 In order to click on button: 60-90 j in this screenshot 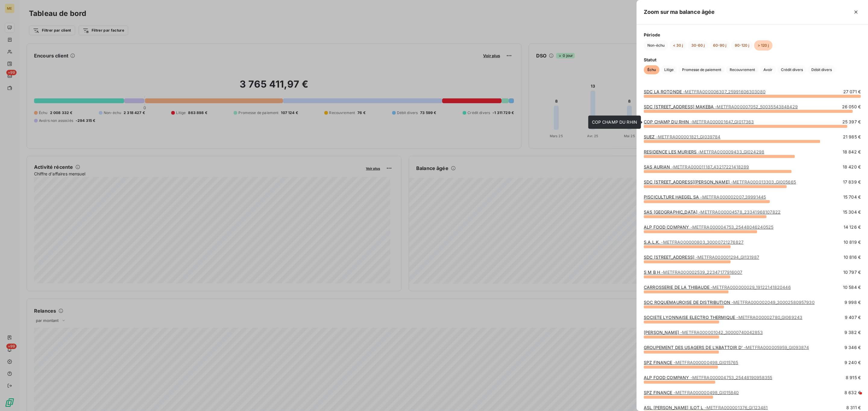, I will do `click(720, 46)`.